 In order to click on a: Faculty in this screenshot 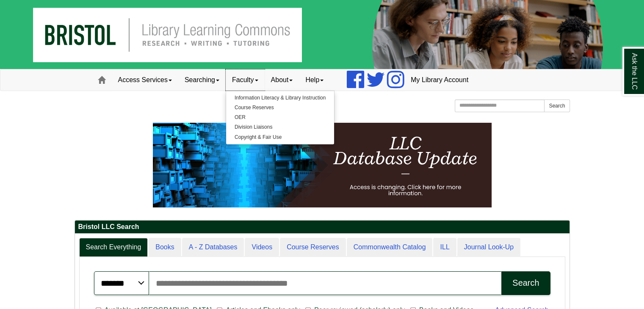, I will do `click(245, 80)`.